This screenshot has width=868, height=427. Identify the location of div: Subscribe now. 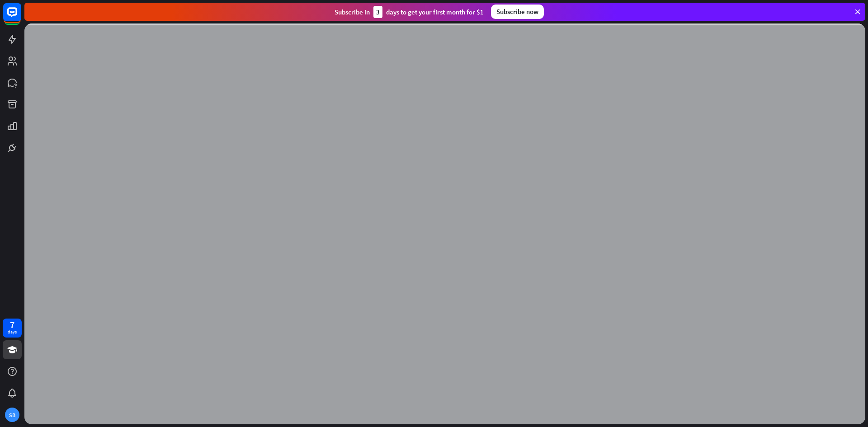
(517, 12).